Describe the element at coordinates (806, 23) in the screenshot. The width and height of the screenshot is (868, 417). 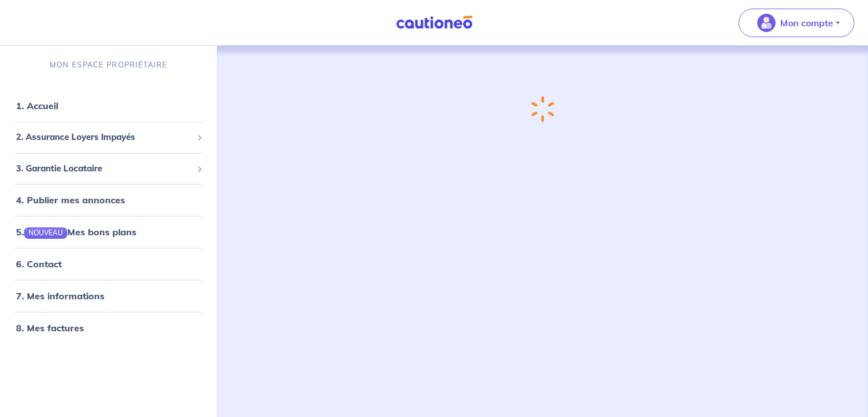
I see `p: Mon compte` at that location.